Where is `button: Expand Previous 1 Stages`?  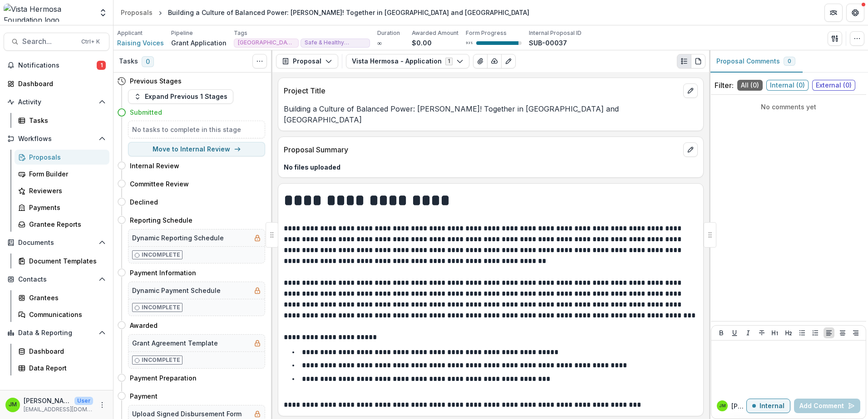 button: Expand Previous 1 Stages is located at coordinates (181, 97).